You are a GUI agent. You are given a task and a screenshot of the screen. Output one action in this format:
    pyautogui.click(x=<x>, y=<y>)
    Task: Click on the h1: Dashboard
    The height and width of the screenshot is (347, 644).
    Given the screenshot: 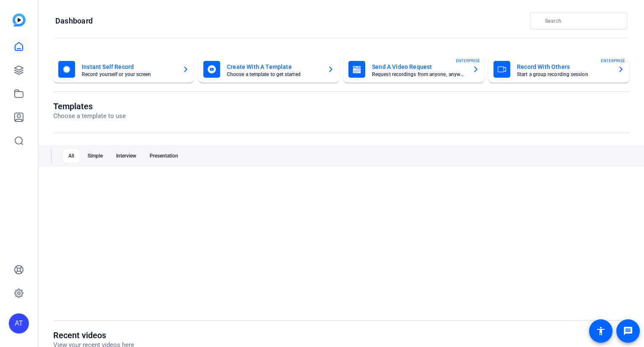 What is the action you would take?
    pyautogui.click(x=74, y=21)
    